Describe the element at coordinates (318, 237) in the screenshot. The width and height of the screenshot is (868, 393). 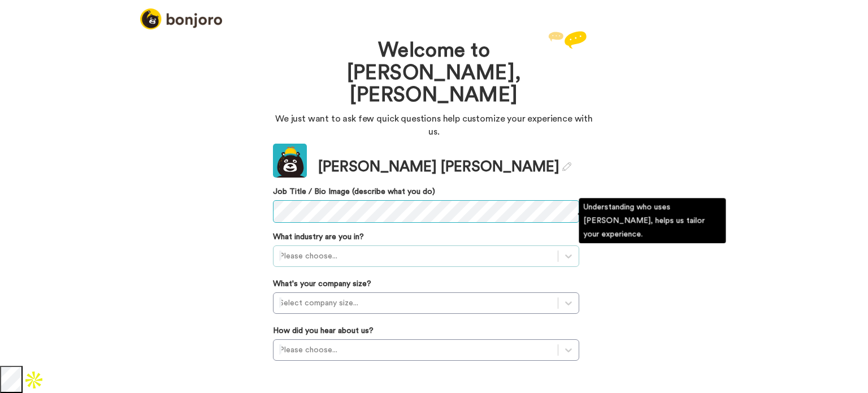
I see `label: What industry are you in?` at that location.